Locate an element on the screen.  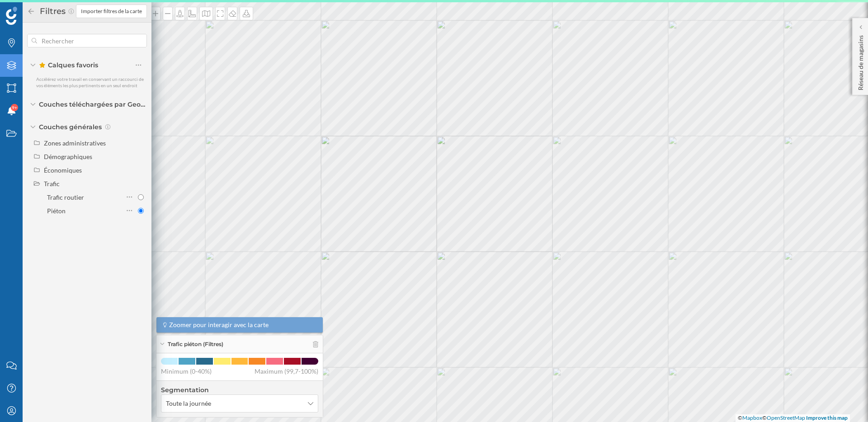
span: Toute la journée is located at coordinates (189, 404).